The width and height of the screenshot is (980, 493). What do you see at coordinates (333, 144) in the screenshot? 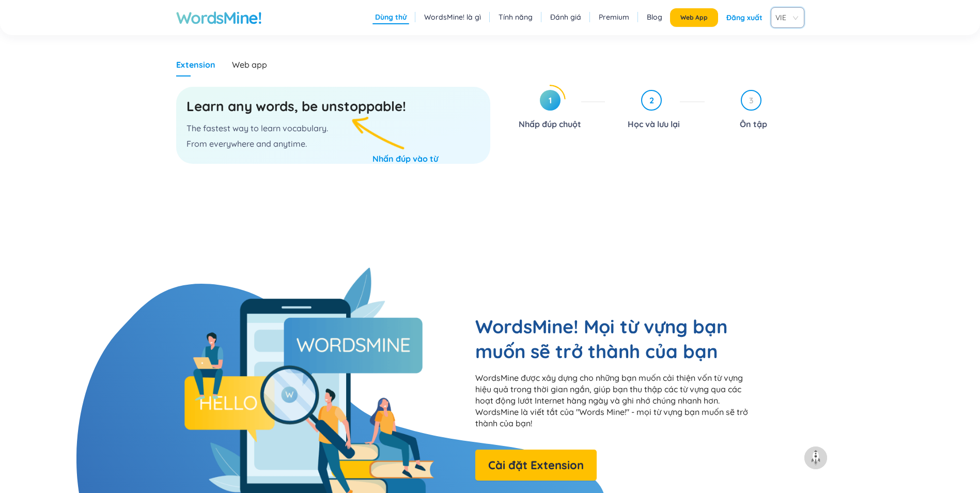
I see `p: From everywhere and anytime.` at bounding box center [333, 144].